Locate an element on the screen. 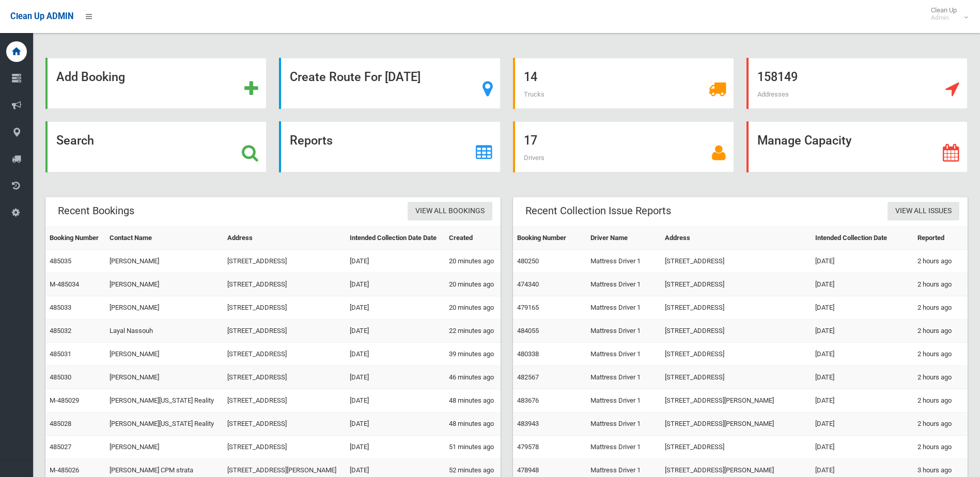 The width and height of the screenshot is (980, 477). a: Add Booking is located at coordinates (156, 83).